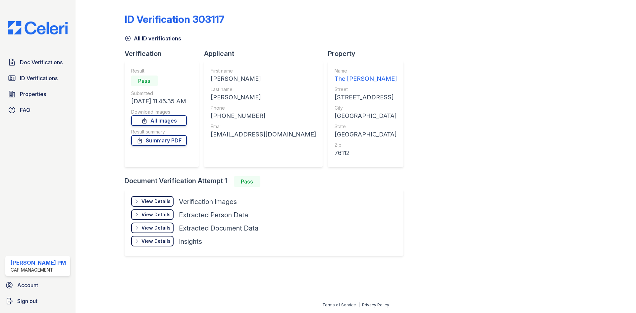 The width and height of the screenshot is (636, 313). I want to click on span: Account, so click(27, 285).